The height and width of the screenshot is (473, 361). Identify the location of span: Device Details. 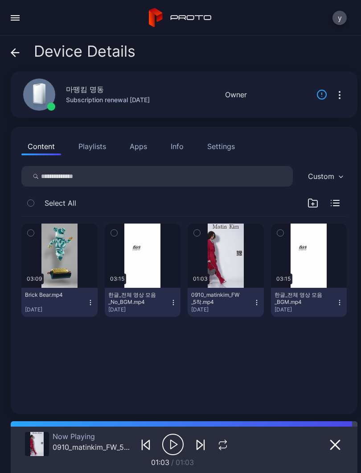
(85, 51).